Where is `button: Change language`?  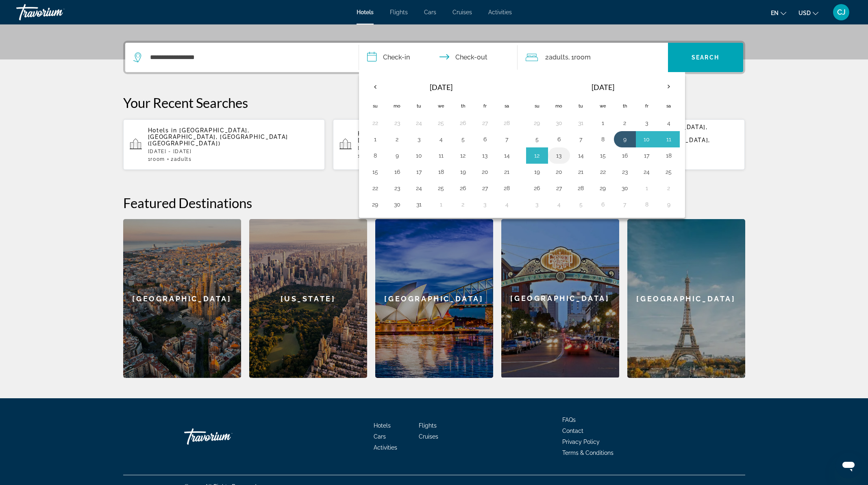
button: Change language is located at coordinates (779, 12).